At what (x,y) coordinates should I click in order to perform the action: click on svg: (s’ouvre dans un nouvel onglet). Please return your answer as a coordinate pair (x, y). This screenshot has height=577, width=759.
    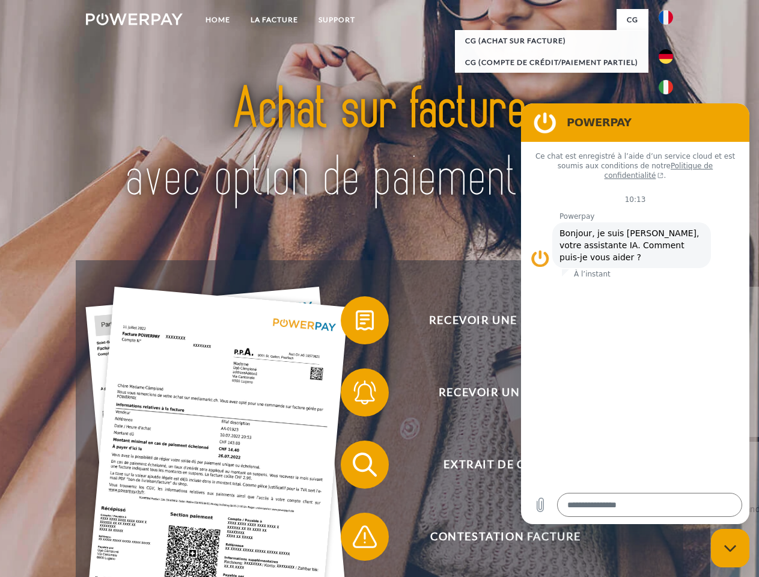
    Looking at the image, I should click on (138, 72).